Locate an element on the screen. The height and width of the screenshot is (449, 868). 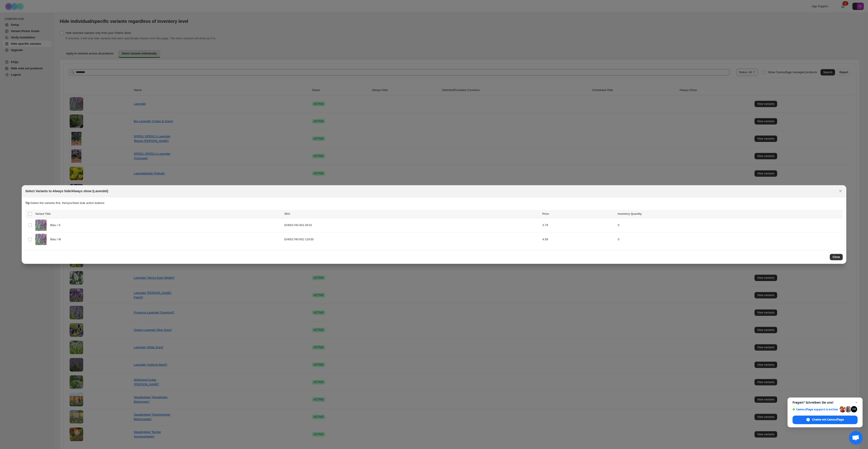
span: Close is located at coordinates (836, 257).